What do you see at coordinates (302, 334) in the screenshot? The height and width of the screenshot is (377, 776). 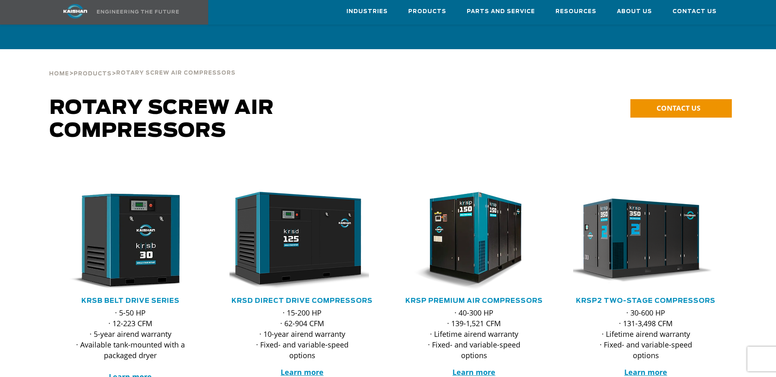 I see `p: · 15-200 HP · 62-904 CFM · 10-year airend warranty · Fixed- and variable-speed options` at bounding box center [302, 334].